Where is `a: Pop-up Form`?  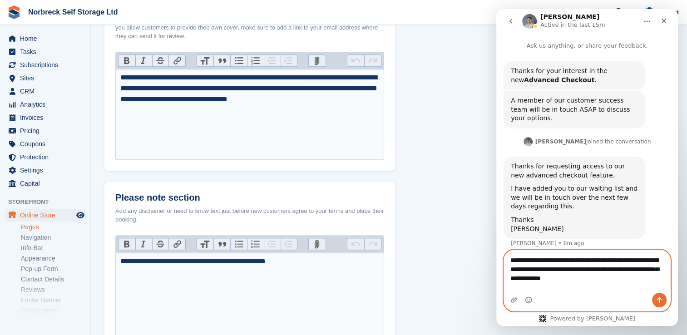 a: Pop-up Form is located at coordinates (53, 269).